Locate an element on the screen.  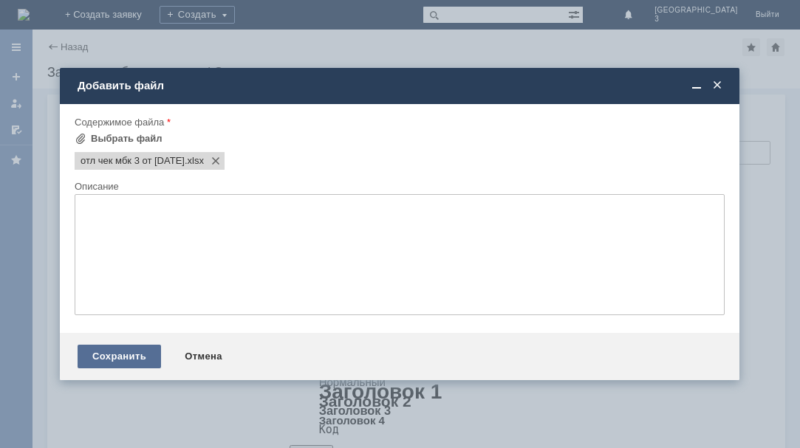
span: Закрыть is located at coordinates (717, 86).